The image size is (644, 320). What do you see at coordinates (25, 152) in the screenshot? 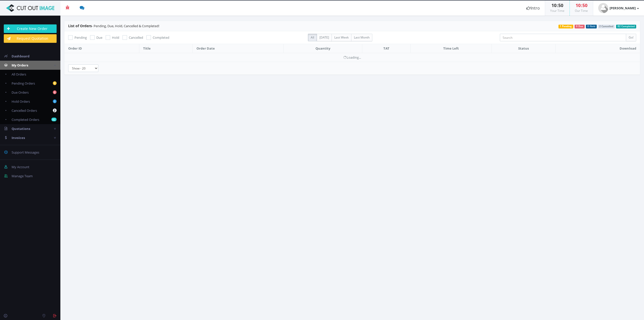
I see `span: Support Messages` at bounding box center [25, 152].